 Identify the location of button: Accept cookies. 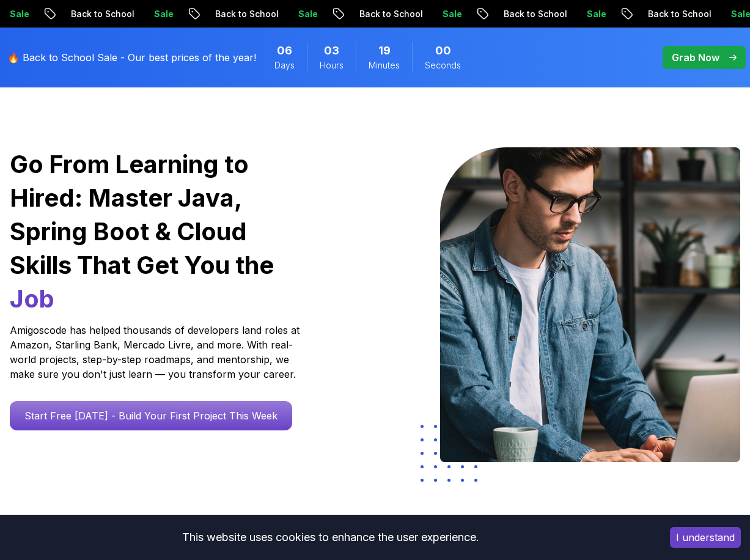
(706, 537).